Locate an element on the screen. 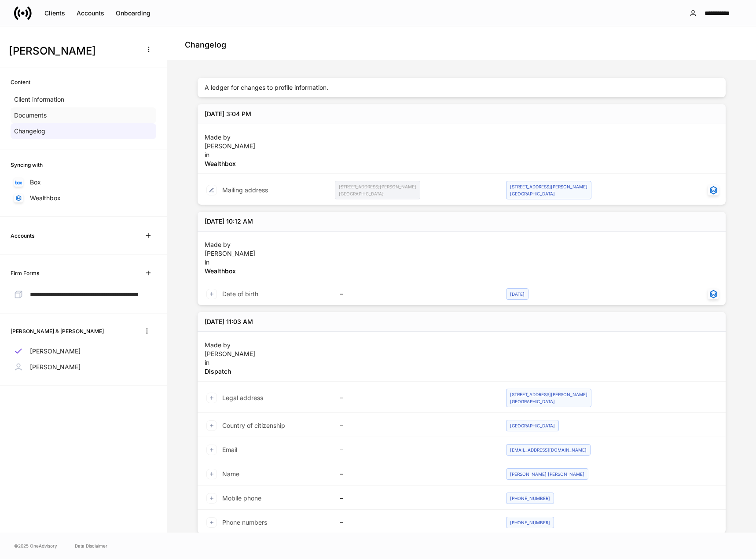  h4: Changelog is located at coordinates (205, 45).